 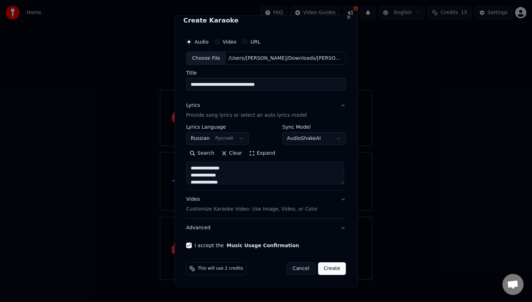 I want to click on label: Sync Model, so click(x=314, y=127).